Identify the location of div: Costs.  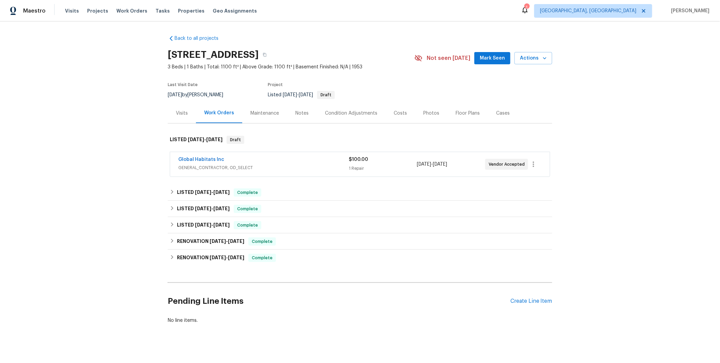
(400, 113).